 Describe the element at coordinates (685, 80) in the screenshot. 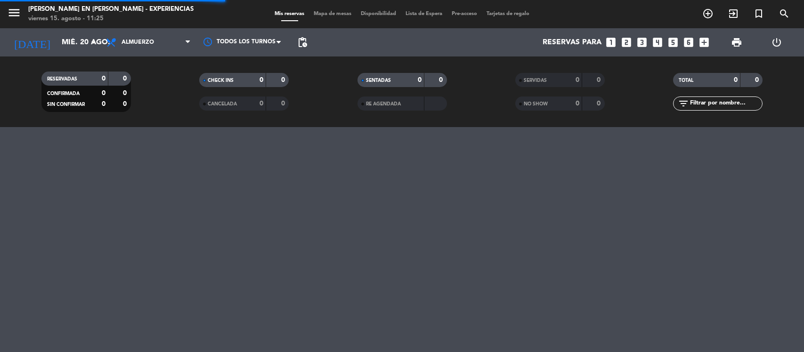

I see `span: TOTAL` at that location.